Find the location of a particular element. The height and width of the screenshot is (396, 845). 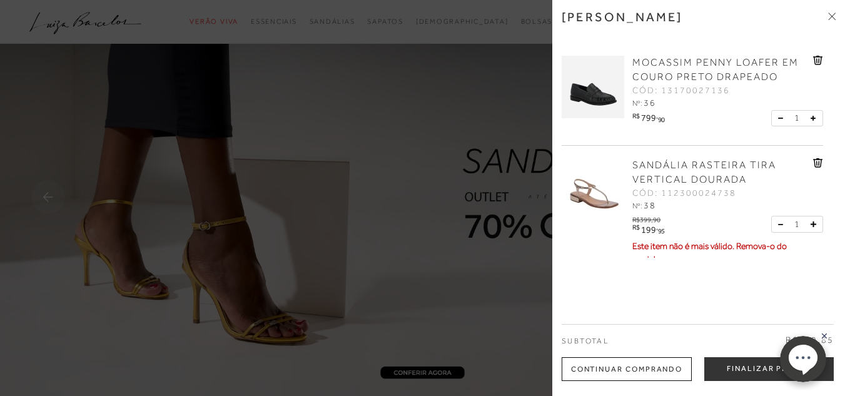

span: 799 is located at coordinates (648, 118).